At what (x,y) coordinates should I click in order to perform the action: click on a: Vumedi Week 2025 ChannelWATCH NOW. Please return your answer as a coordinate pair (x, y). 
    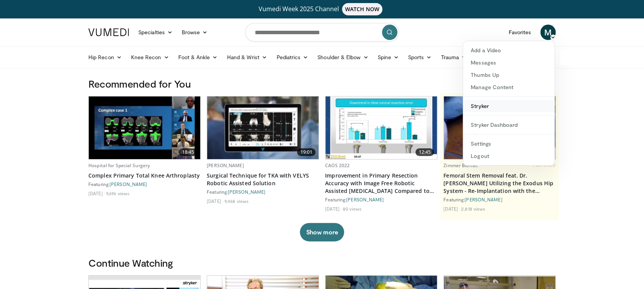
    Looking at the image, I should click on (322, 9).